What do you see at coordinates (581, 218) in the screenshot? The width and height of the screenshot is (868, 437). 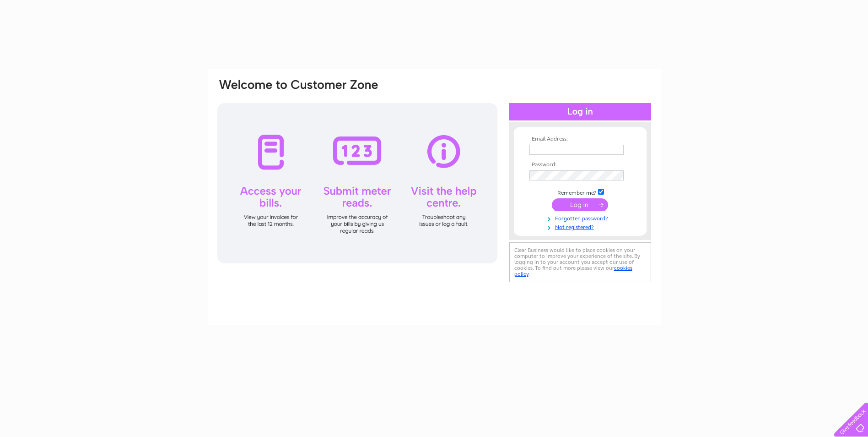 I see `a: Forgotten password?` at bounding box center [581, 218].